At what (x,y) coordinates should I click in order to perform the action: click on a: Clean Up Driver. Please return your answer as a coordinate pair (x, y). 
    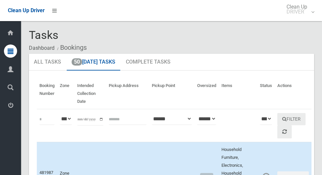
    Looking at the image, I should click on (26, 11).